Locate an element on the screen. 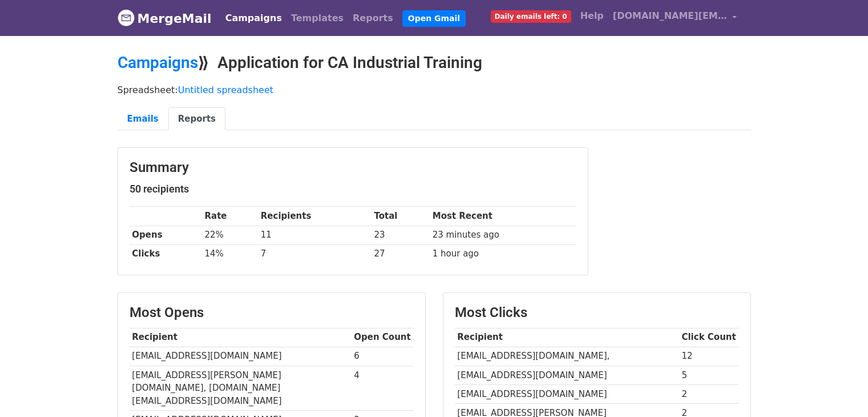  td: 11 is located at coordinates (315, 234).